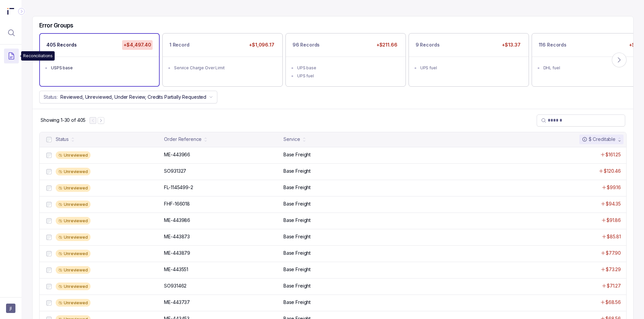 Image resolution: width=644 pixels, height=319 pixels. What do you see at coordinates (63, 120) in the screenshot?
I see `div: Remaining page entries` at bounding box center [63, 120].